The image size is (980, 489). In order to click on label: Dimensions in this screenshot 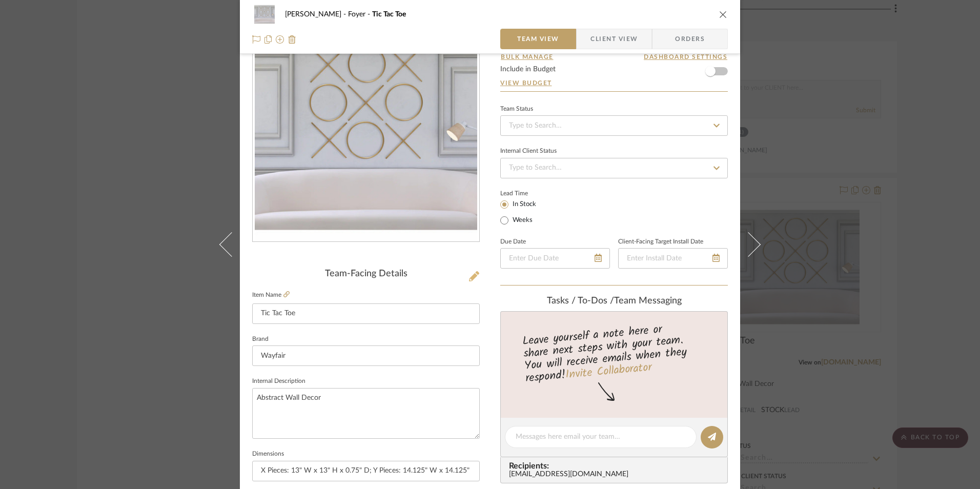, I will do `click(268, 454)`.